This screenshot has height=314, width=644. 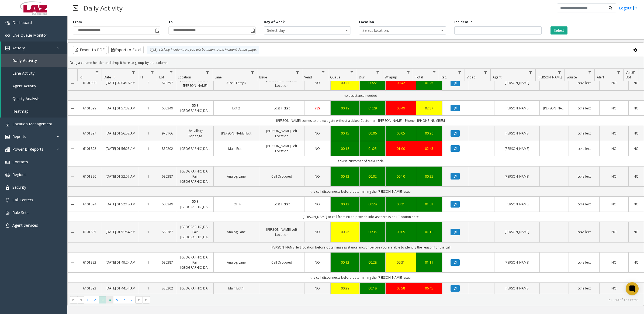 What do you see at coordinates (463, 22) in the screenshot?
I see `label: Incident Id` at bounding box center [463, 22].